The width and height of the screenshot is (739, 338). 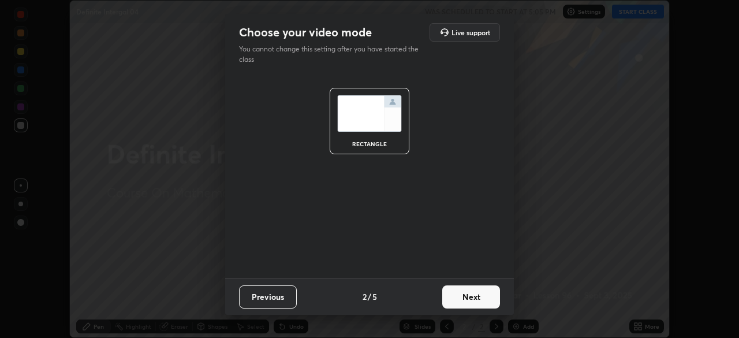 I want to click on button: Next, so click(x=471, y=297).